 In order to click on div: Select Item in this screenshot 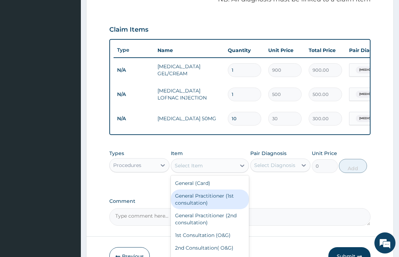, I will do `click(189, 165)`.